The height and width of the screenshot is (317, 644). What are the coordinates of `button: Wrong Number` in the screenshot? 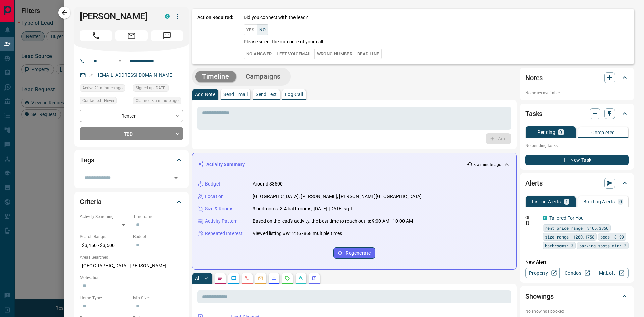 It's located at (334, 54).